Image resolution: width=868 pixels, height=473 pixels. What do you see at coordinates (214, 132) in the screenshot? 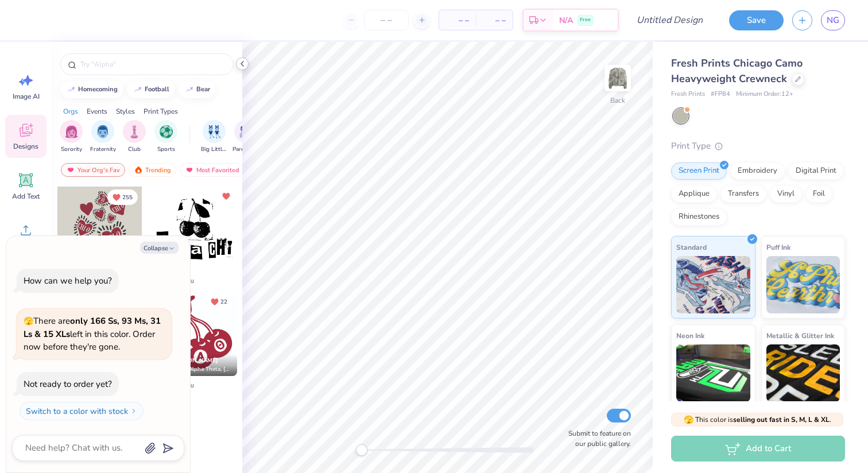
I see `img: Big Little Reveal Image` at bounding box center [214, 132].